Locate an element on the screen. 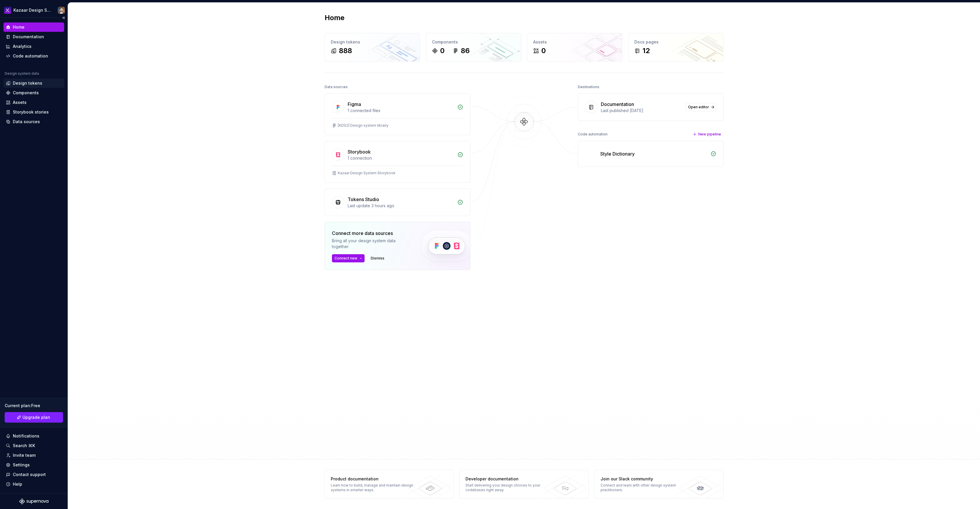 Image resolution: width=980 pixels, height=509 pixels. a: Components086 is located at coordinates (474, 47).